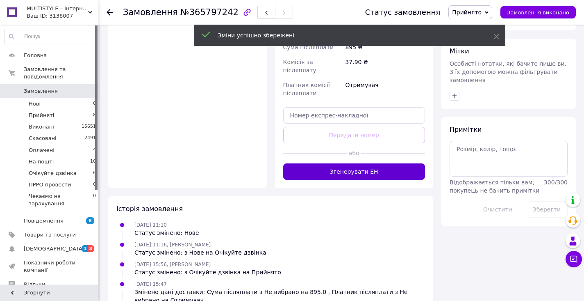  Describe the element at coordinates (150, 208) in the screenshot. I see `span: Історія замовлення` at that location.